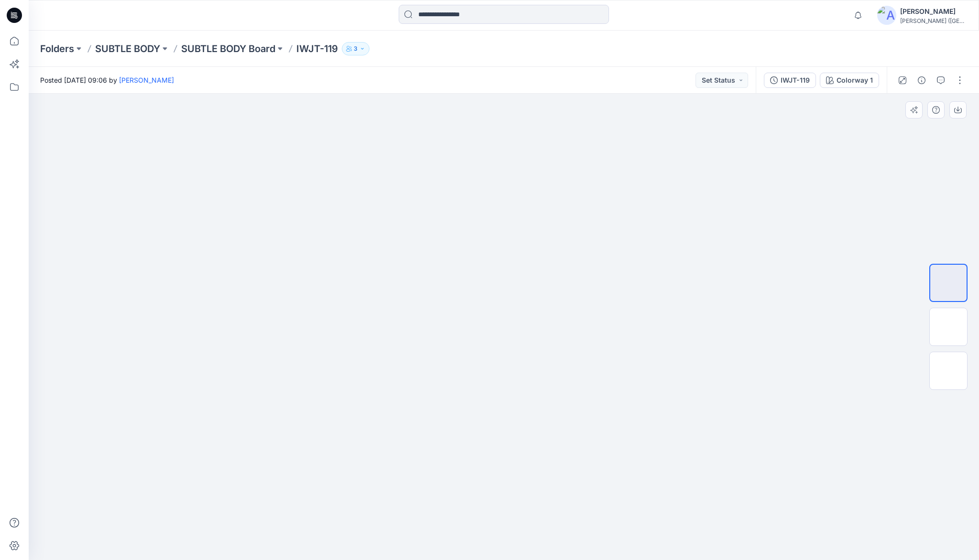 This screenshot has width=979, height=560. Describe the element at coordinates (948, 282) in the screenshot. I see `img: IWJT-119_Default Colorway_1` at that location.